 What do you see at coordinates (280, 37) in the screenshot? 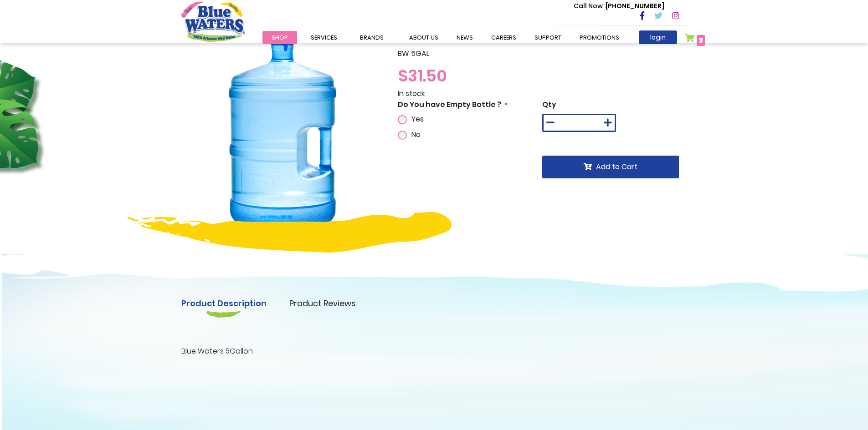
I see `span: Shop` at bounding box center [280, 37].